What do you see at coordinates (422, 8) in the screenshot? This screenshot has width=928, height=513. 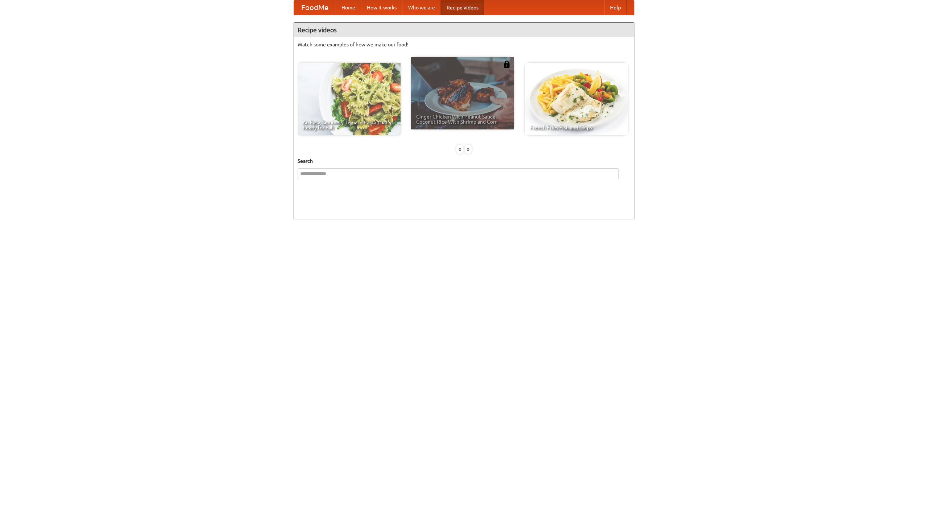 I see `a: Who we are` at bounding box center [422, 8].